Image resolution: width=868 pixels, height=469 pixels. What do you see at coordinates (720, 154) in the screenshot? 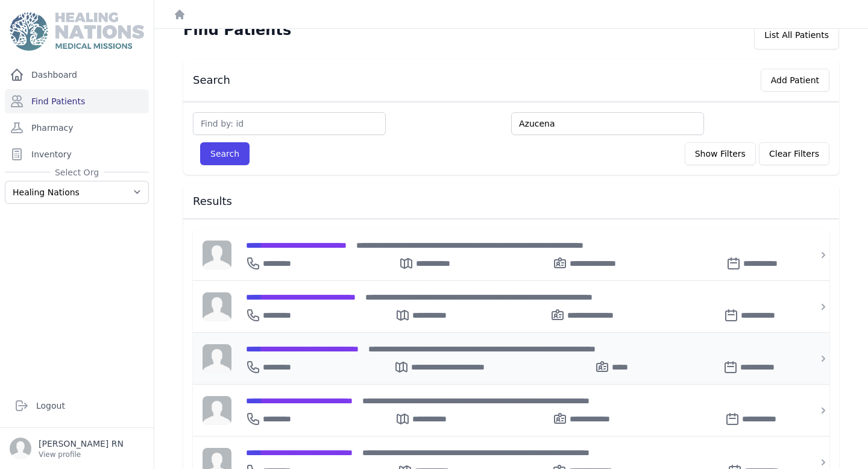
I see `button: Show Filters` at bounding box center [720, 154].